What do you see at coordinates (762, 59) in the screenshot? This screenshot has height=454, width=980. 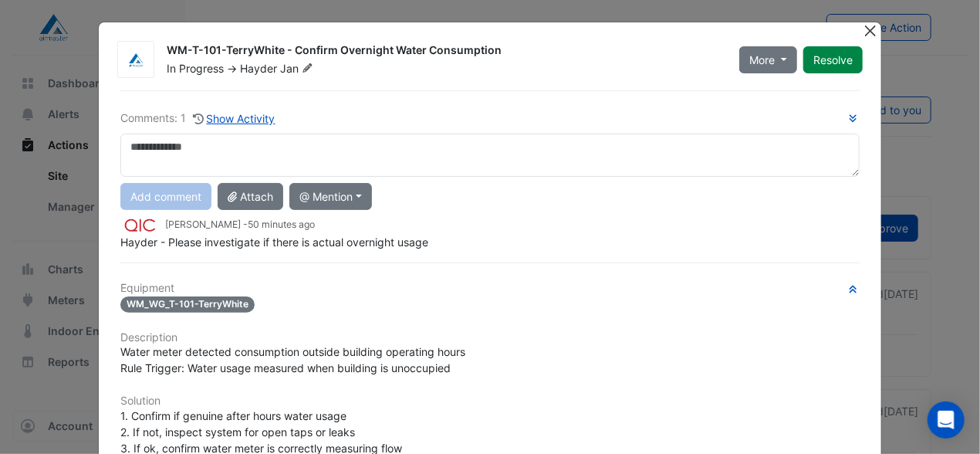 I see `span: More` at bounding box center [762, 59].